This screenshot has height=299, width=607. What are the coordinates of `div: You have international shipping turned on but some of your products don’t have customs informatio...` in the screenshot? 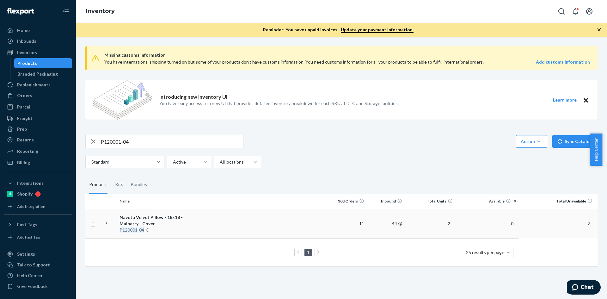 It's located at (299, 62).